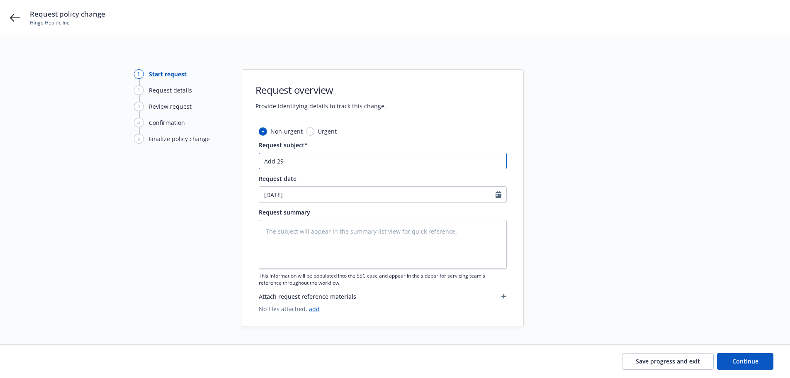  Describe the element at coordinates (277, 178) in the screenshot. I see `span: Request date` at that location.